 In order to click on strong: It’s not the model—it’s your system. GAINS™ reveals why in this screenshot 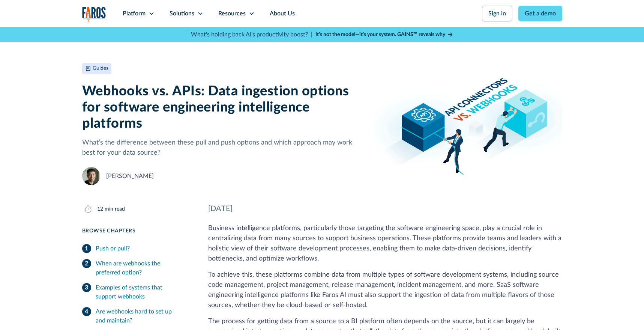, I will do `click(380, 35)`.